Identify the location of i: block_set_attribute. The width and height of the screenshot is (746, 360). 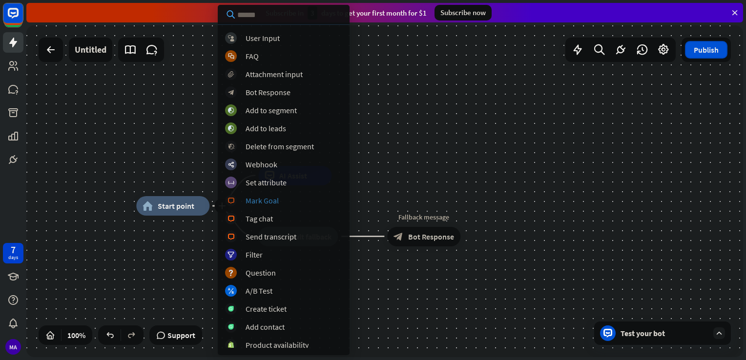
(231, 183).